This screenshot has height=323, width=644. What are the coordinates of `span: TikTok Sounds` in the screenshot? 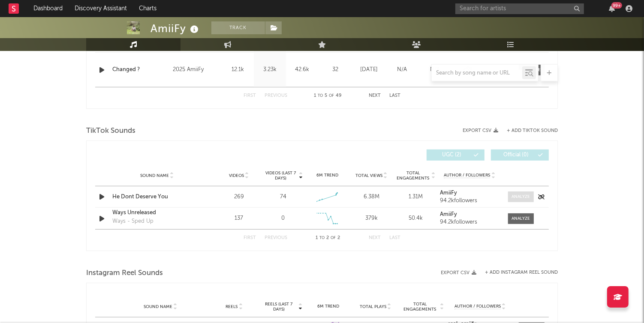 It's located at (110, 131).